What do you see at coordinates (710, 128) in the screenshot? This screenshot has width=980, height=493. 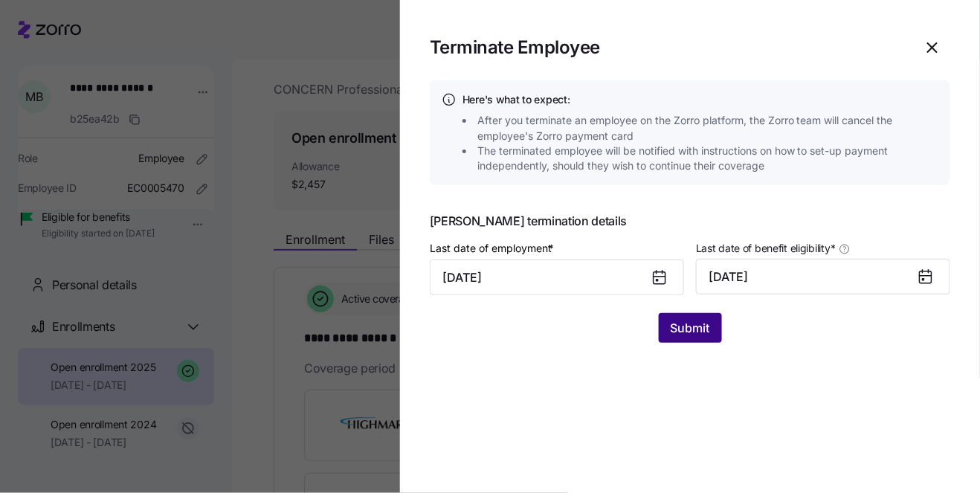 I see `span: After you terminate an employee on the Zorro platform, the Zorro team will cancel the employee's ...` at bounding box center [710, 128].